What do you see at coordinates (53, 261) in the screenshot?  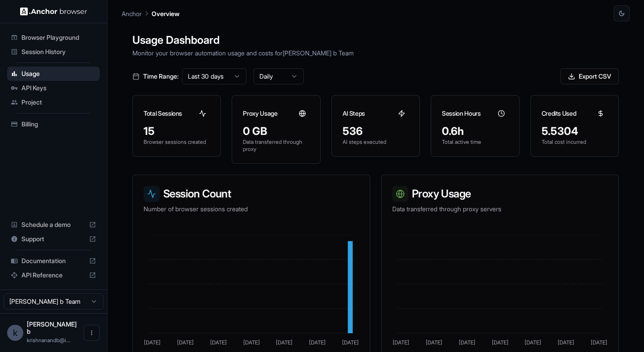 I see `div: Documentation` at bounding box center [53, 261].